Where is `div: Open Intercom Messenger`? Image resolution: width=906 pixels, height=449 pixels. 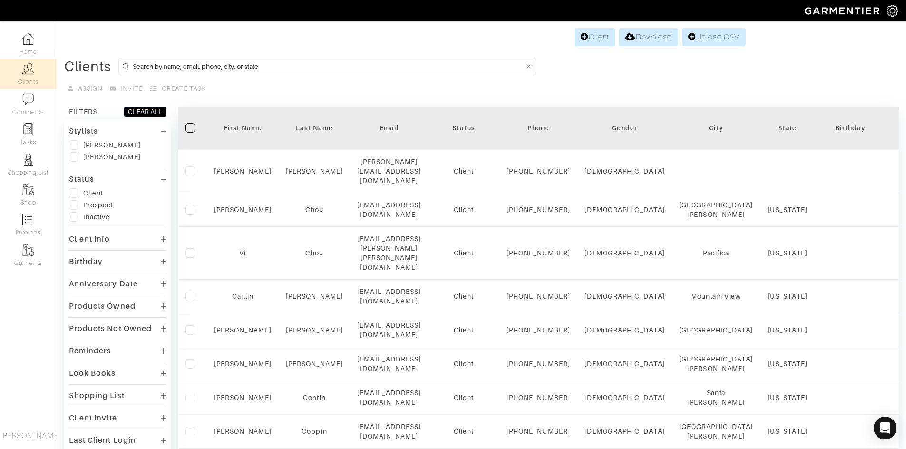
div: Open Intercom Messenger is located at coordinates (885, 428).